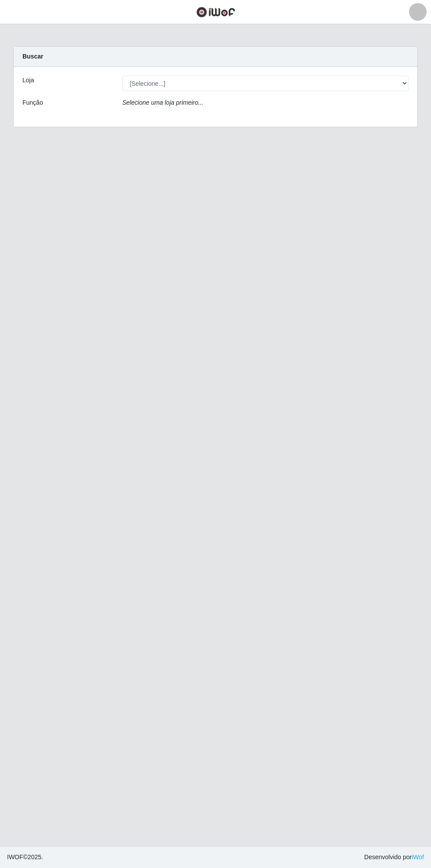  What do you see at coordinates (32, 56) in the screenshot?
I see `strong: Buscar` at bounding box center [32, 56].